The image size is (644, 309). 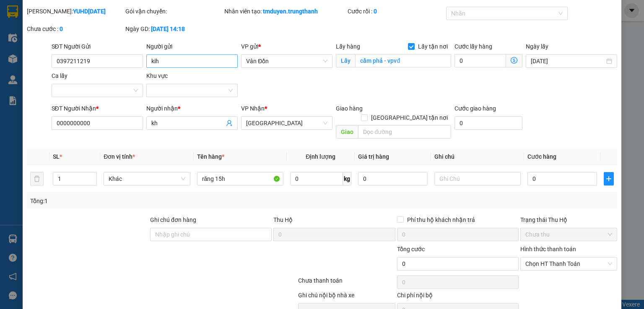 What do you see at coordinates (568, 220) in the screenshot?
I see `div: Trạng thái Thu Hộ` at bounding box center [568, 220].